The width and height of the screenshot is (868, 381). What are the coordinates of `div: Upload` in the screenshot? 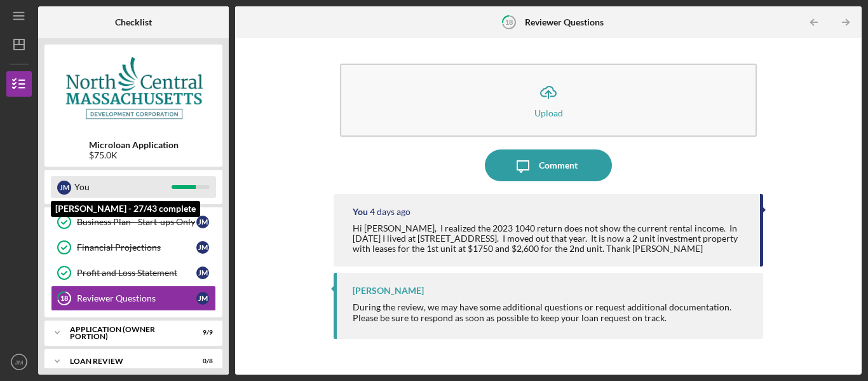 It's located at (549, 112).